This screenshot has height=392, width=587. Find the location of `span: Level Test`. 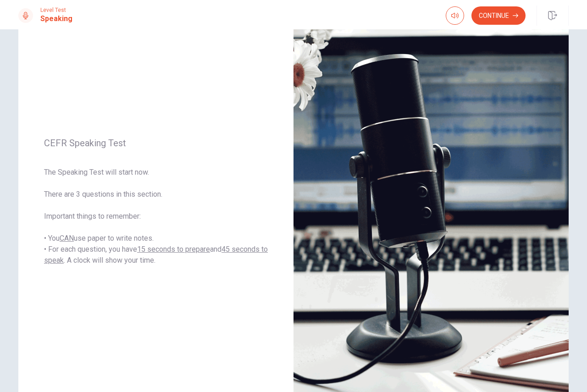

span: Level Test is located at coordinates (57, 10).